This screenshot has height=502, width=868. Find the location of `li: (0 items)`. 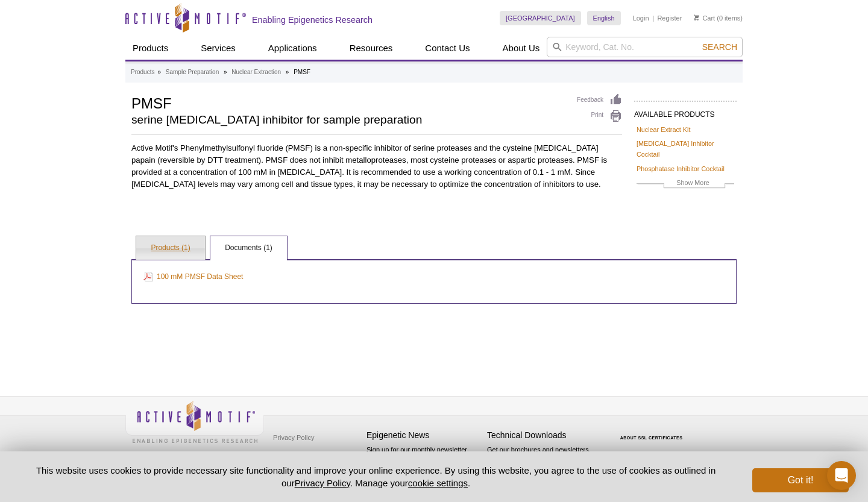

li: (0 items) is located at coordinates (718, 18).